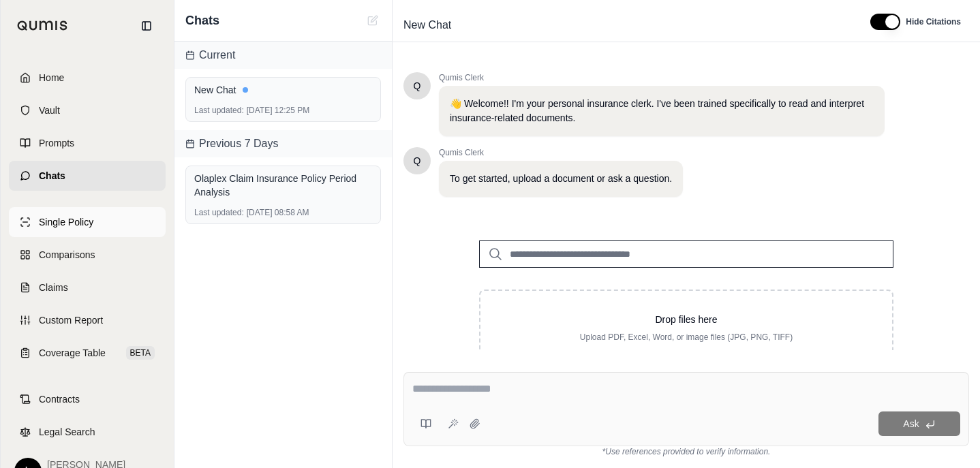 The image size is (980, 468). What do you see at coordinates (87, 78) in the screenshot?
I see `a: Home` at bounding box center [87, 78].